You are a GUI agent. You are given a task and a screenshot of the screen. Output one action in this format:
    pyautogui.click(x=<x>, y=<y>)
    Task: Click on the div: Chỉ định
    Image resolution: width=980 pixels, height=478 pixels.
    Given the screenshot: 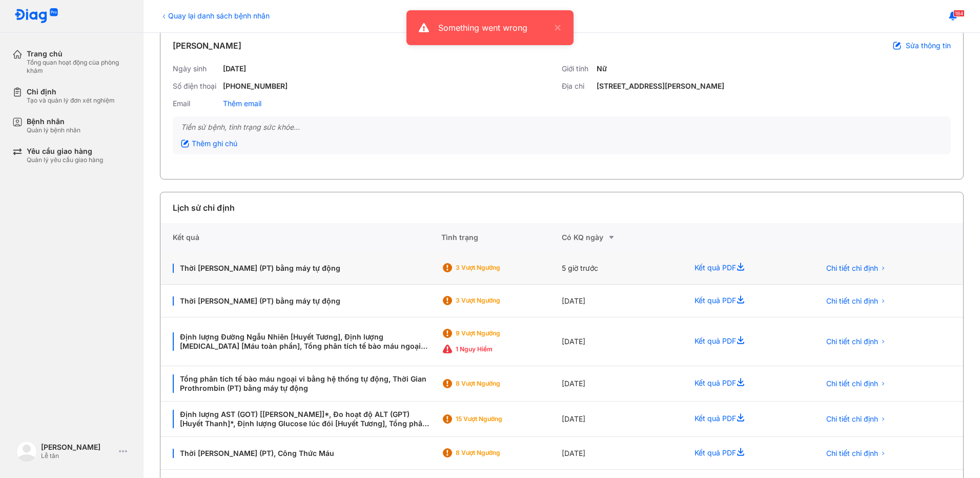 What is the action you would take?
    pyautogui.click(x=71, y=92)
    